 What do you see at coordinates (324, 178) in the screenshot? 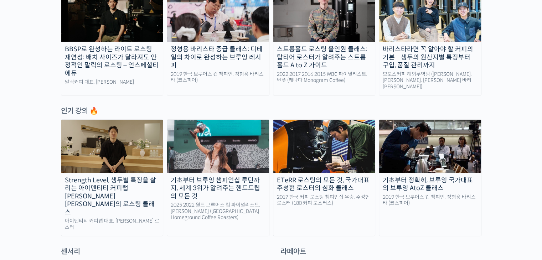
I see `a: ETeRR 로스팅의 모든 것, 국가대표 주성현 로스터의 심화 클래스 2017 한국 커피 로스팅 챔피언십 우승, 주성현 로스터 (180 커피 로스터스)` at bounding box center [324, 178].